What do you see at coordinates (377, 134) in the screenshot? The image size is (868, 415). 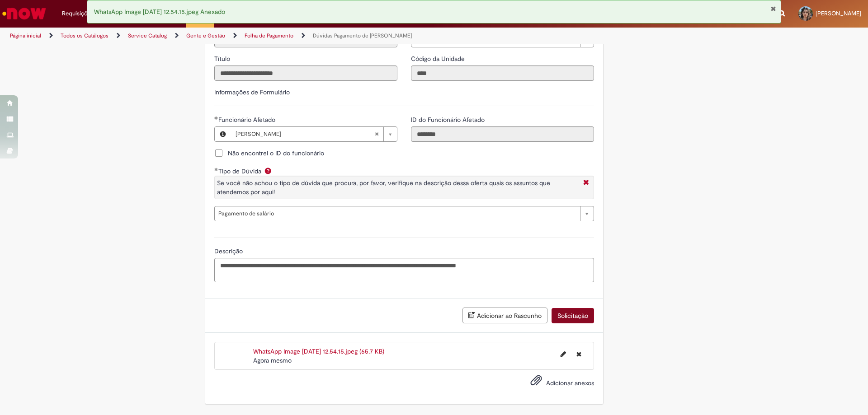 I see `abbr: Limpar campo Funcionário Afetado` at bounding box center [377, 134].